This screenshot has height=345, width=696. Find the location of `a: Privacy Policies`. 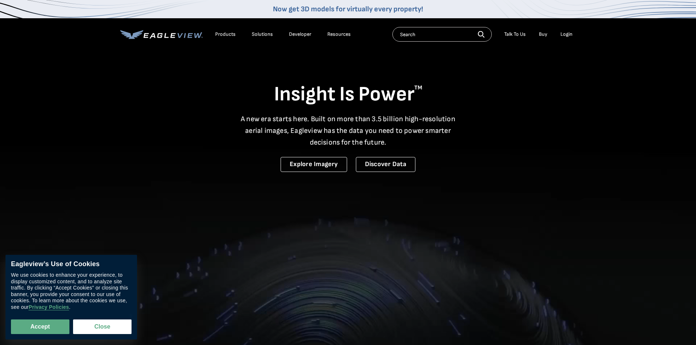

a: Privacy Policies is located at coordinates (49, 307).